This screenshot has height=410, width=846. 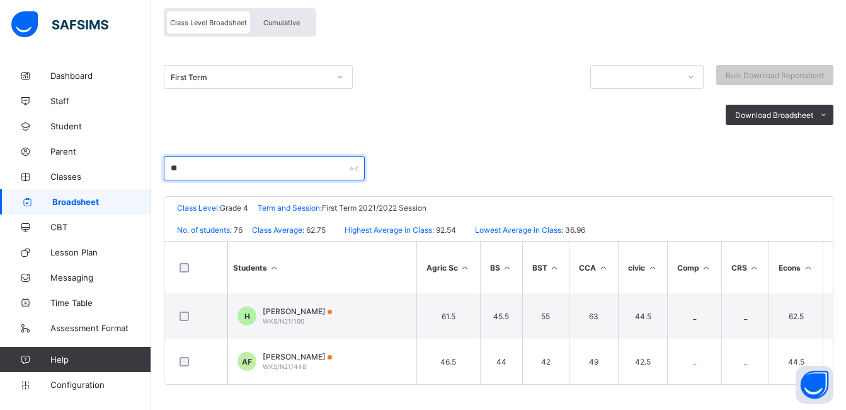 What do you see at coordinates (745, 267) in the screenshot?
I see `th: CRS` at bounding box center [745, 267].